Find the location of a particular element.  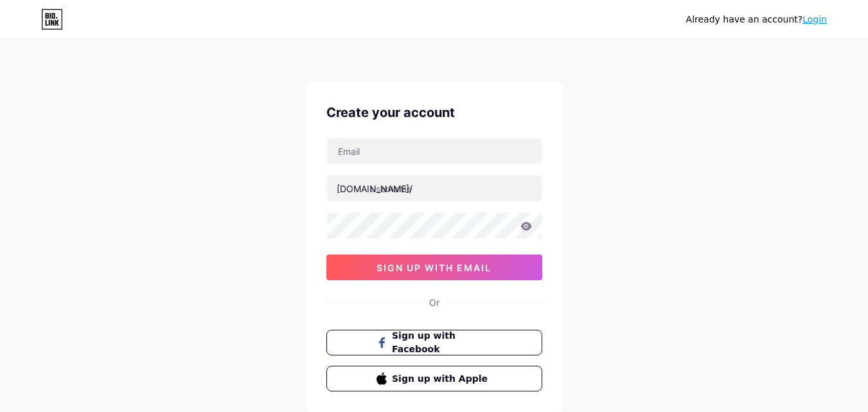

button: Sign up with Facebook is located at coordinates (435, 343).